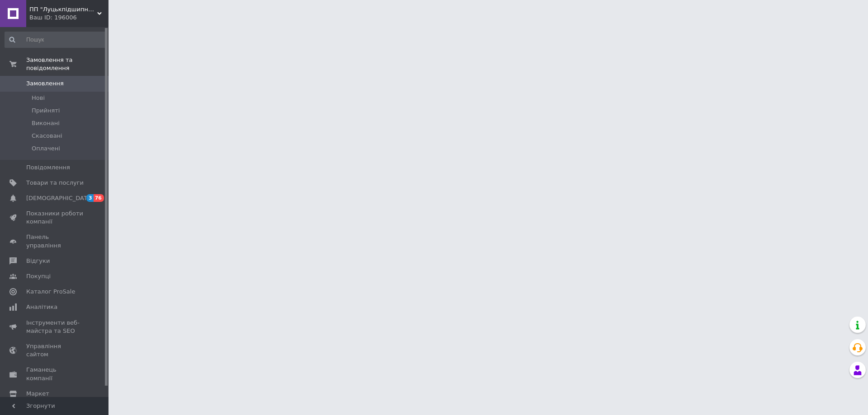 Image resolution: width=868 pixels, height=415 pixels. Describe the element at coordinates (45, 123) in the screenshot. I see `span: Виконані` at that location.